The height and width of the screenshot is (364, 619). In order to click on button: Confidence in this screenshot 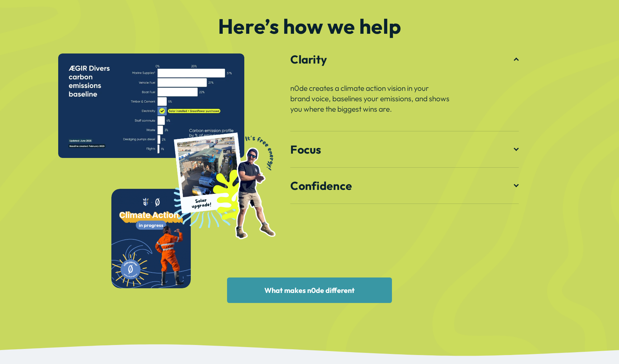, I will do `click(404, 185)`.